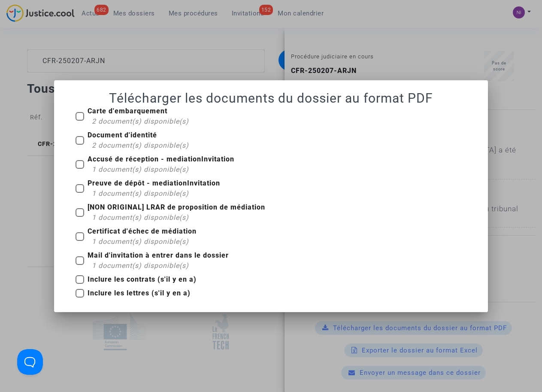  Describe the element at coordinates (139, 293) in the screenshot. I see `b: Inclure les lettres (s'il y en a)` at that location.